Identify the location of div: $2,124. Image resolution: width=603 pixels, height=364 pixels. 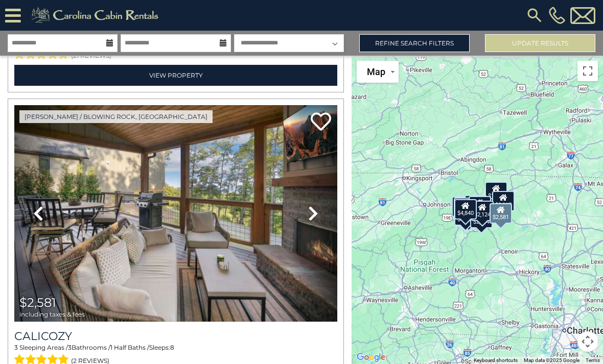
(482, 211).